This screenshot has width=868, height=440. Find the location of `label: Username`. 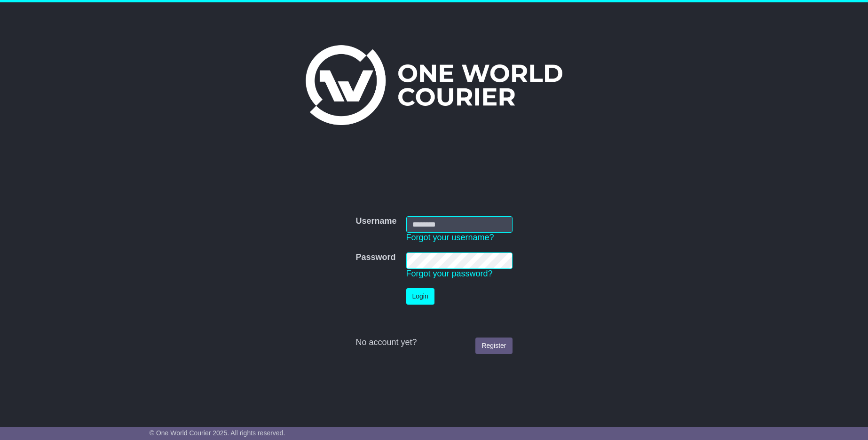

label: Username is located at coordinates (376, 221).